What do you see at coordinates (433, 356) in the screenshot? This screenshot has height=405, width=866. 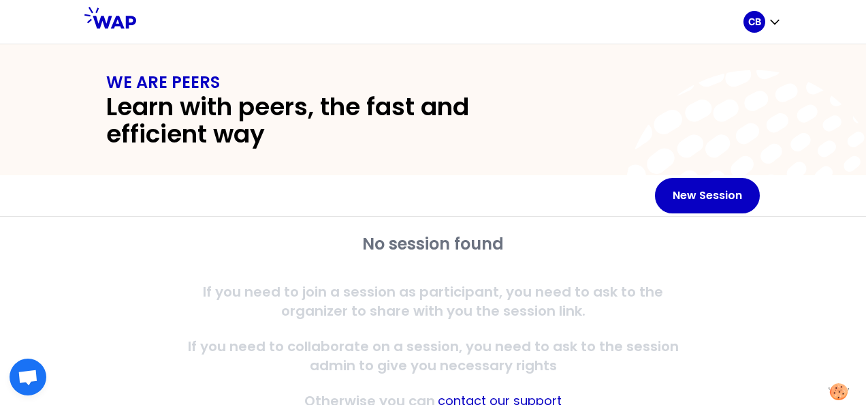 I see `p: If you need to collaborate on a session, you need to ask to the session admin to give you necessa...` at bounding box center [433, 356].